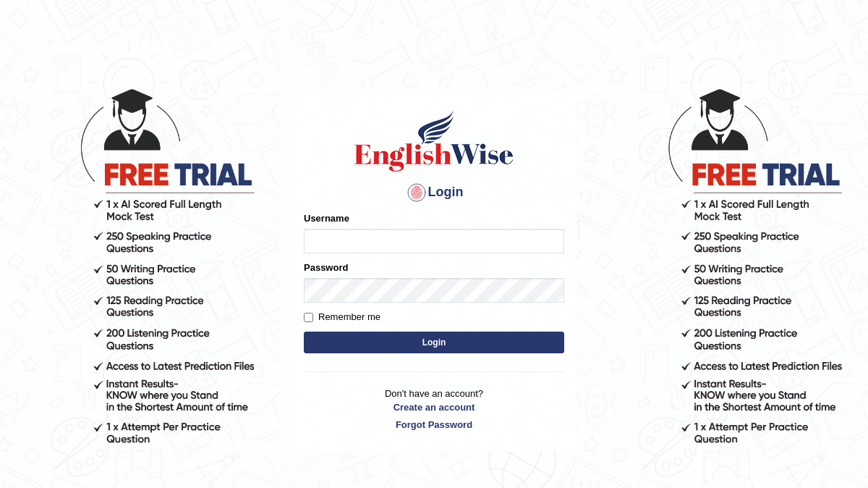 This screenshot has width=868, height=488. What do you see at coordinates (325, 267) in the screenshot?
I see `label: Password` at bounding box center [325, 267].